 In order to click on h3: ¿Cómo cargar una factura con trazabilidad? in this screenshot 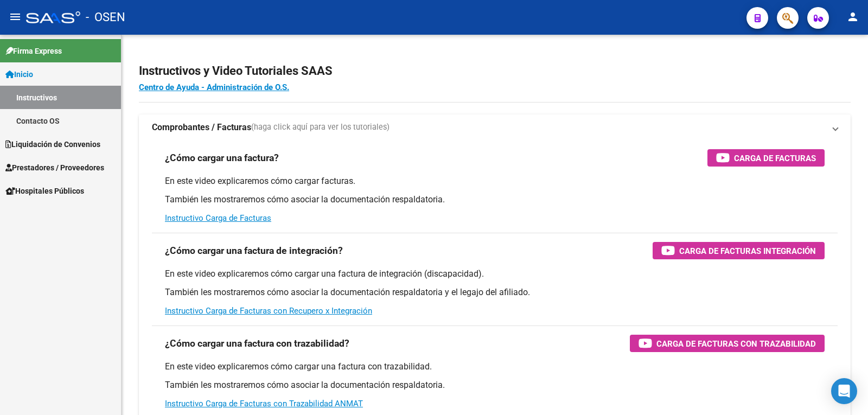, I will do `click(257, 344)`.